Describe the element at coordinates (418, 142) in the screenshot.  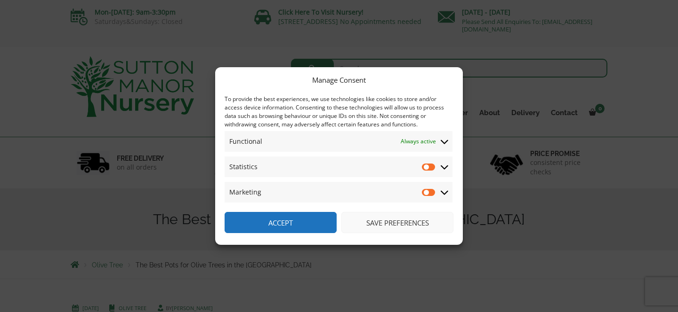
I see `span: Always active` at that location.